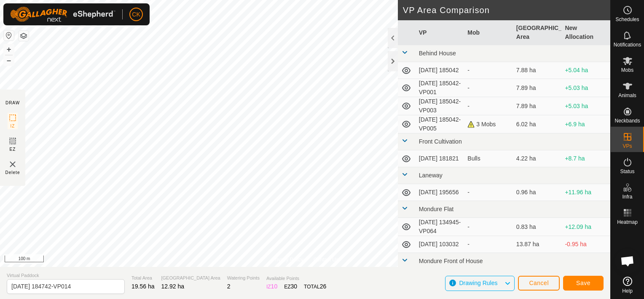 The image size is (644, 299). I want to click on td: +11.96 ha, so click(586, 193).